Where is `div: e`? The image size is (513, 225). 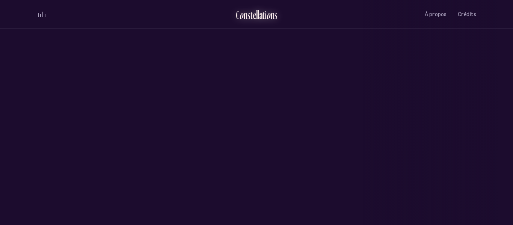
div: e is located at coordinates (254, 15).